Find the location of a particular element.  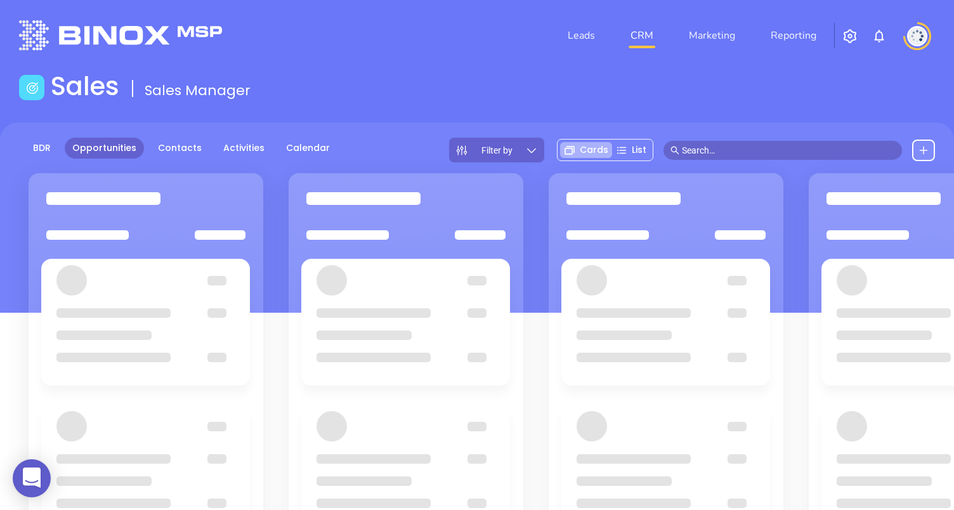

a: Opportunities is located at coordinates (104, 148).